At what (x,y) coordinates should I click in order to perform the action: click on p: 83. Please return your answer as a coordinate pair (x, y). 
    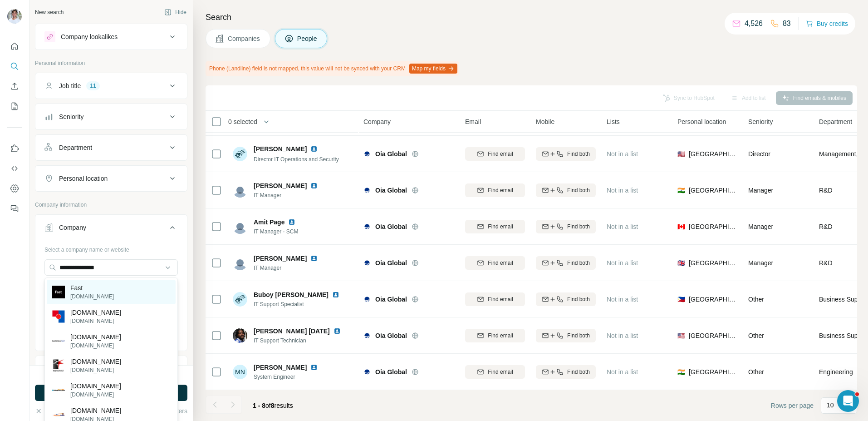
    Looking at the image, I should click on (787, 23).